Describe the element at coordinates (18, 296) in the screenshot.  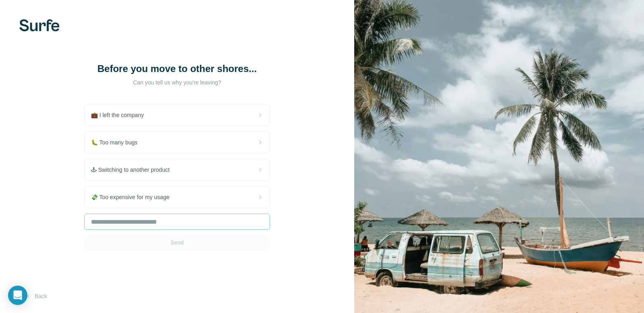
I see `div: Open Intercom Messenger` at that location.